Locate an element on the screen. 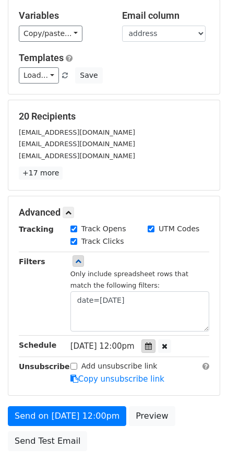 The width and height of the screenshot is (228, 473). h5: Advanced is located at coordinates (114, 212).